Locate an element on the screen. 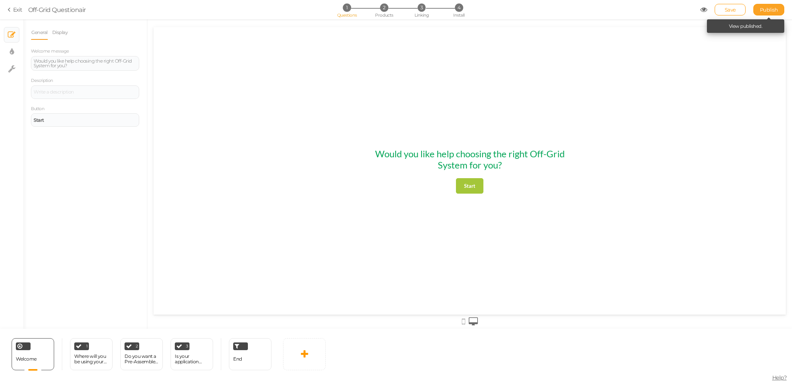 This screenshot has height=383, width=792. li: 3 Linking is located at coordinates (422, 7).